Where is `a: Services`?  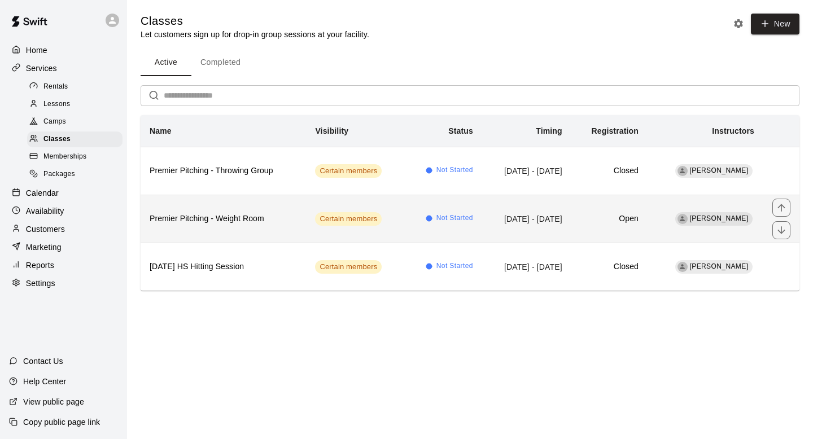
a: Services is located at coordinates (63, 68).